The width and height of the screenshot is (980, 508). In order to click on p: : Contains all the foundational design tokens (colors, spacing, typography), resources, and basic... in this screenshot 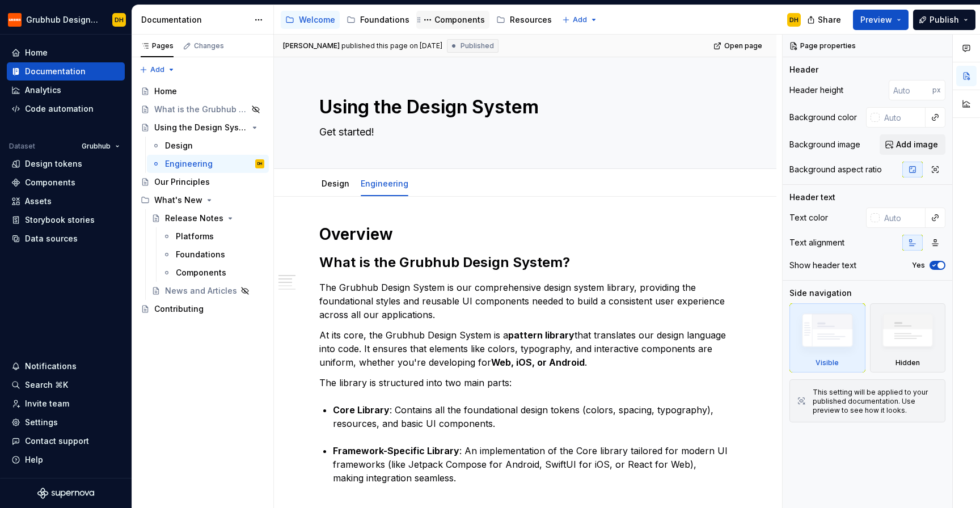, I will do `click(532, 417)`.